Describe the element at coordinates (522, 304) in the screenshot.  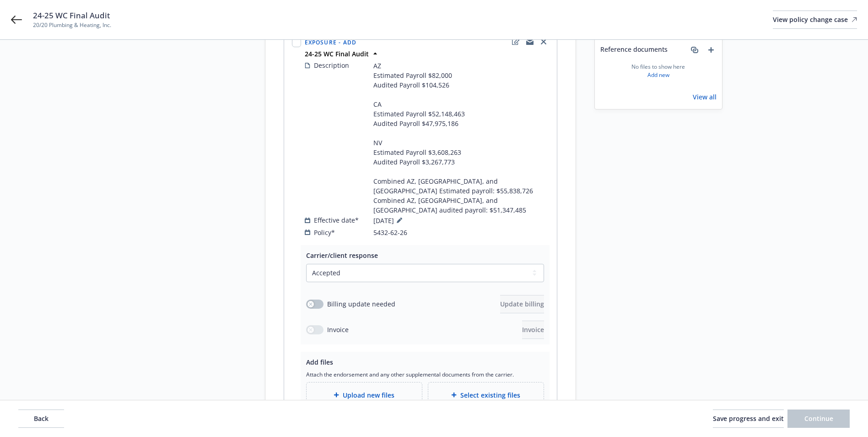
I see `span: Update billing` at that location.